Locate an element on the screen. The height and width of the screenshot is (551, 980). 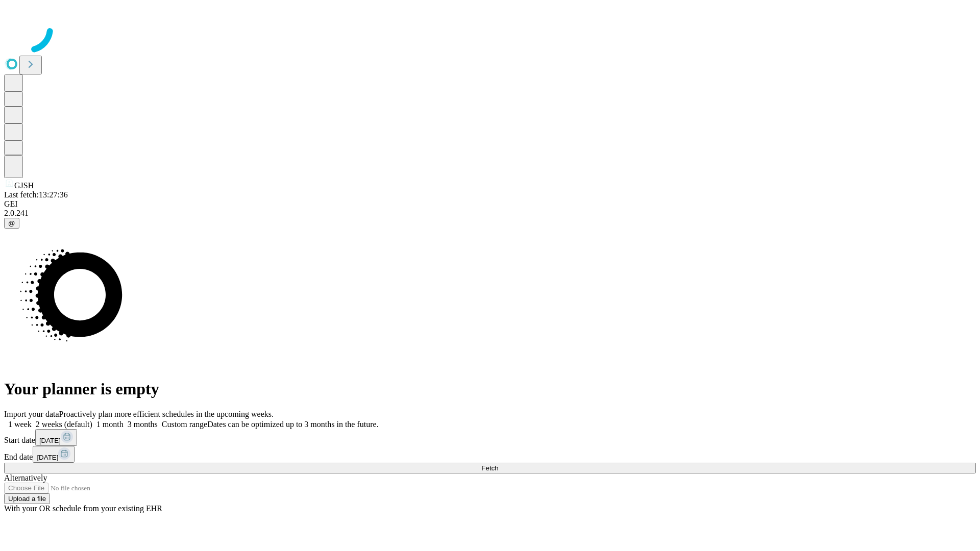
span: 2 weeks (default) is located at coordinates (63, 424).